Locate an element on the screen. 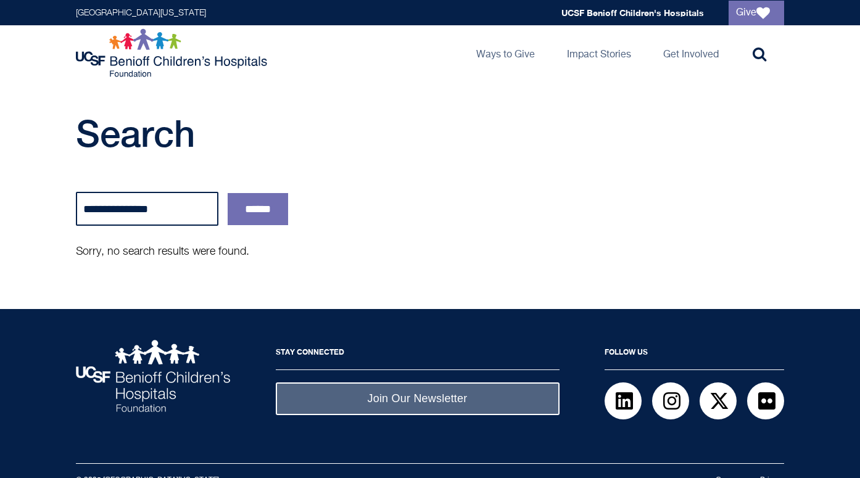 This screenshot has width=860, height=478. a: Ways to Give is located at coordinates (505, 53).